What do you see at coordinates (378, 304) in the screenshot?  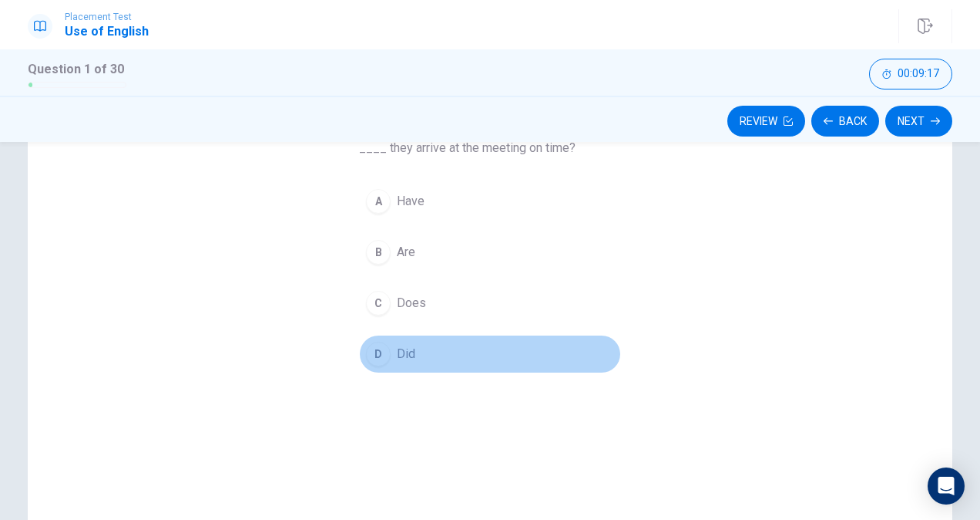 I see `div: C` at bounding box center [378, 304].